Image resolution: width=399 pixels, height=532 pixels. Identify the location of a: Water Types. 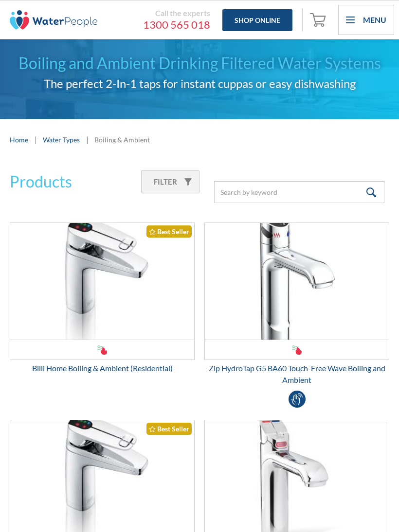
(62, 139).